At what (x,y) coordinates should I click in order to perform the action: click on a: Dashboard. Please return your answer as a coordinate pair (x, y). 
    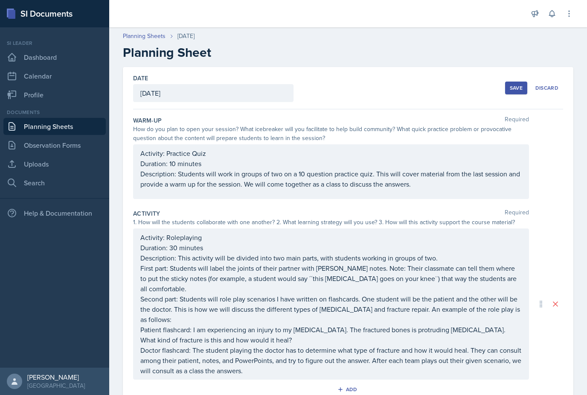
    Looking at the image, I should click on (55, 57).